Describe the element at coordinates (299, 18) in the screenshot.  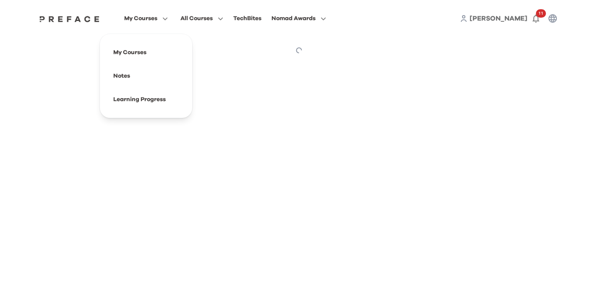
I see `button: Nomad Awards` at that location.